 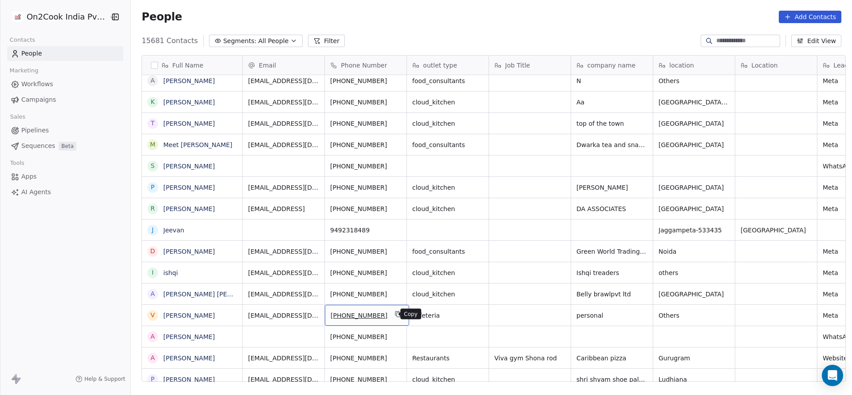 I want to click on span: others, so click(x=694, y=273).